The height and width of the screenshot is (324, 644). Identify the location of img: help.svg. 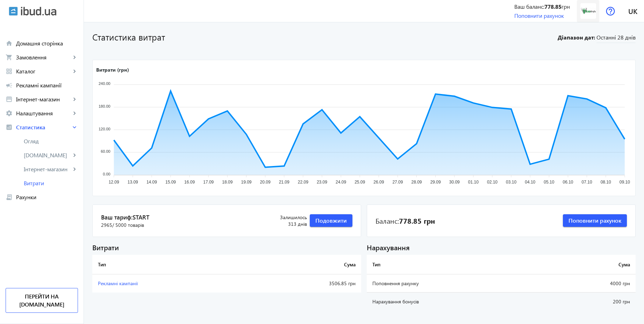
(611, 11).